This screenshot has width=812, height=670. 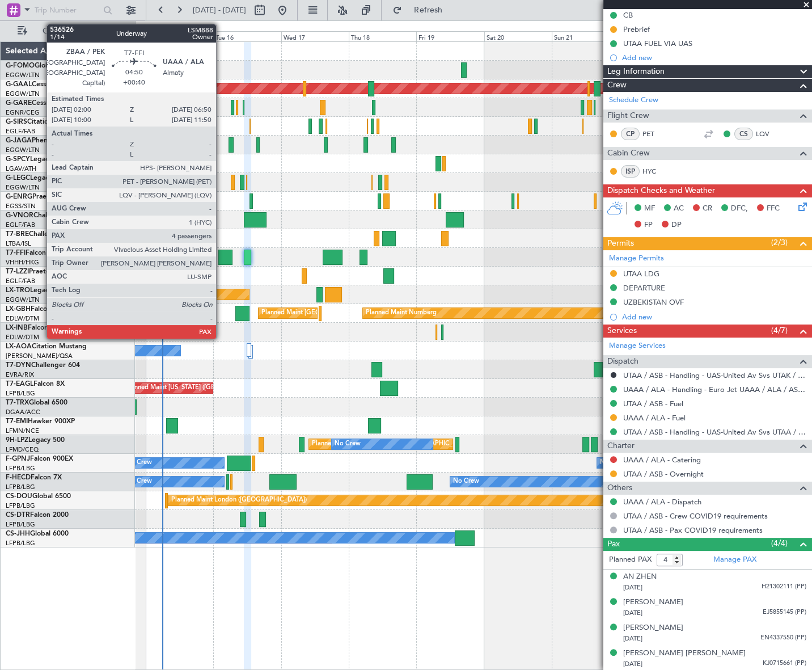 What do you see at coordinates (38, 496) in the screenshot?
I see `a: CS-DOUGlobal 6500` at bounding box center [38, 496].